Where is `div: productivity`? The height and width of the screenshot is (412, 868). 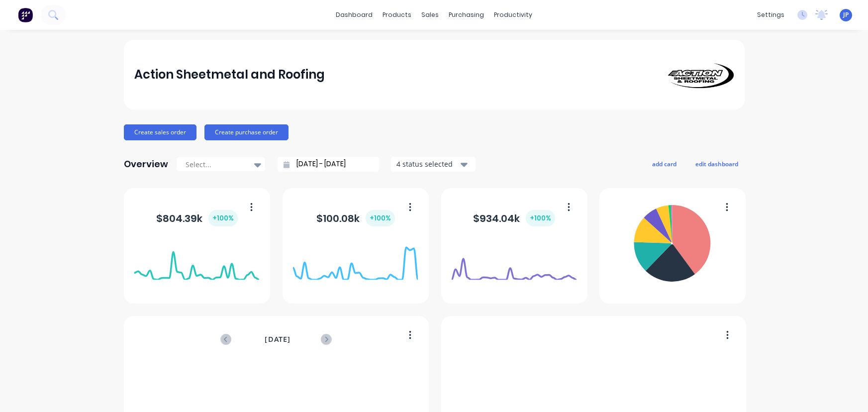
div: productivity is located at coordinates (513, 15).